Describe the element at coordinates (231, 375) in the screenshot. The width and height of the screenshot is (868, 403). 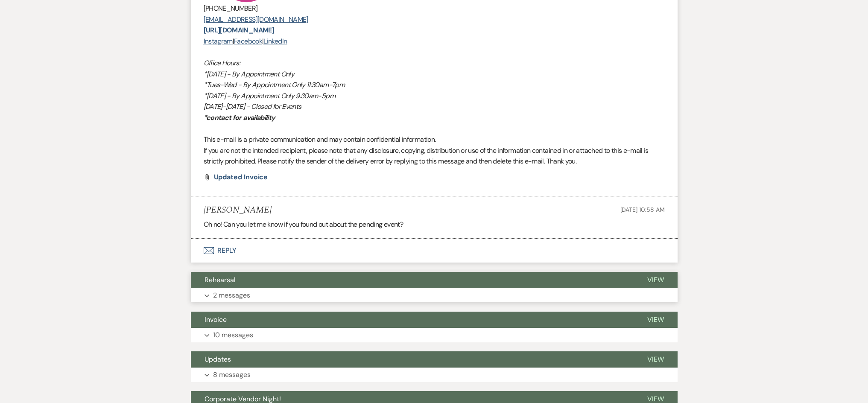
I see `p: 8 messages` at that location.